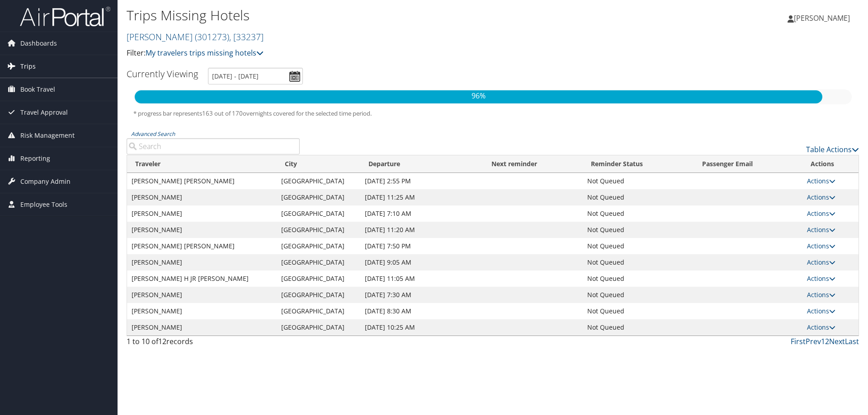  I want to click on a: Prev, so click(813, 341).